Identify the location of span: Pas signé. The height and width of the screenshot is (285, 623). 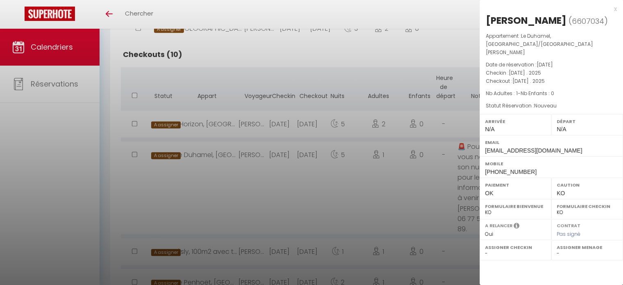
(568, 233).